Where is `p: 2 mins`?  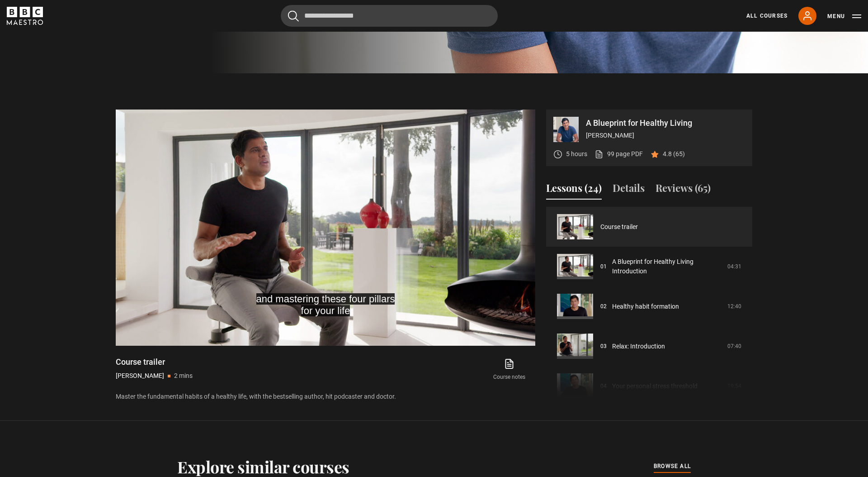
p: 2 mins is located at coordinates (183, 375).